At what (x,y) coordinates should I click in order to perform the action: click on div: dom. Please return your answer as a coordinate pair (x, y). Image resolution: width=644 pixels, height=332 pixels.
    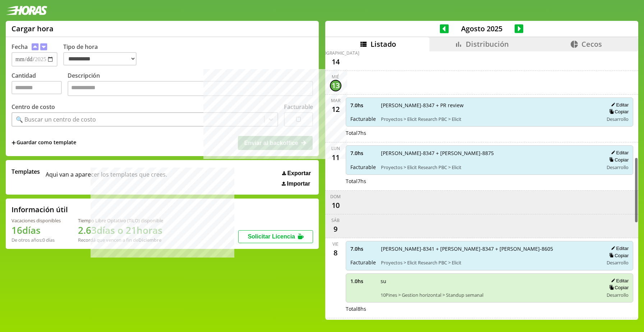
    Looking at the image, I should click on (336, 196).